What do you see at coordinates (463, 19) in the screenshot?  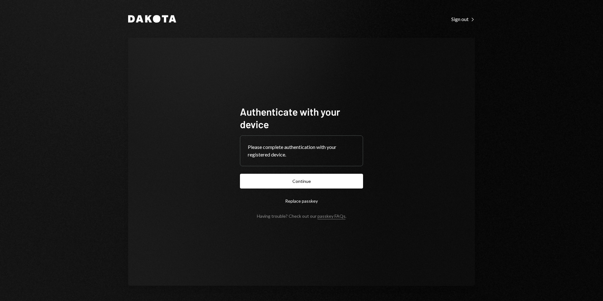 I see `a: Sign out` at bounding box center [463, 19].